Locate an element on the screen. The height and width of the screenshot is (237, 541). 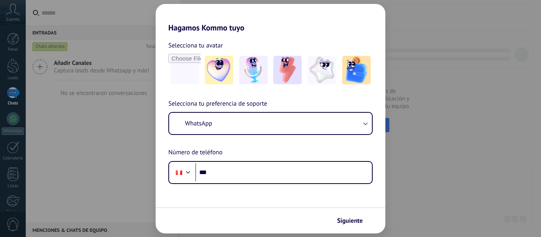
button: WhatsApp is located at coordinates (271, 124).